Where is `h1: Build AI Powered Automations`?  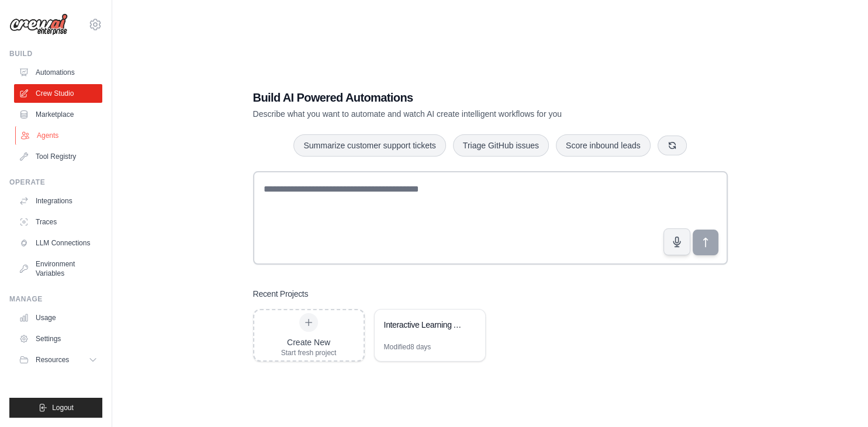
h1: Build AI Powered Automations is located at coordinates (450, 97).